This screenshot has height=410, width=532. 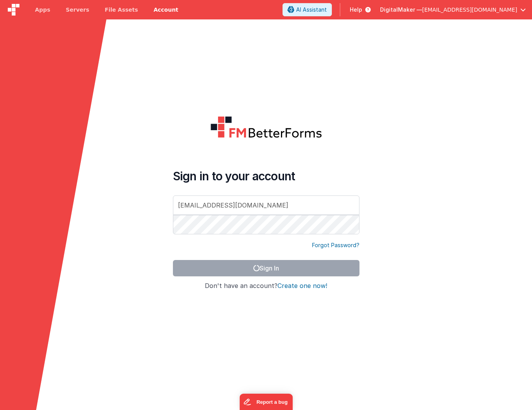 What do you see at coordinates (401, 10) in the screenshot?
I see `span: DigitalMaker —` at bounding box center [401, 10].